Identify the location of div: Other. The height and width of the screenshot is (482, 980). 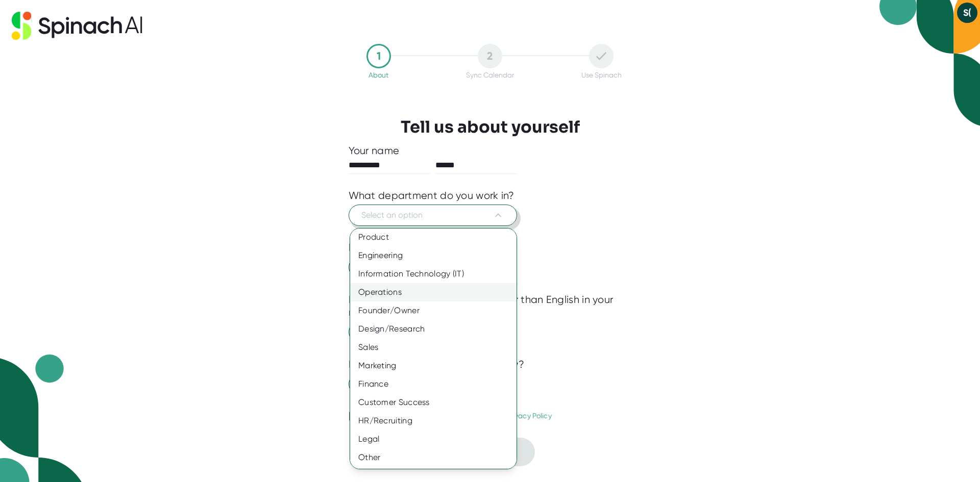
(437, 458).